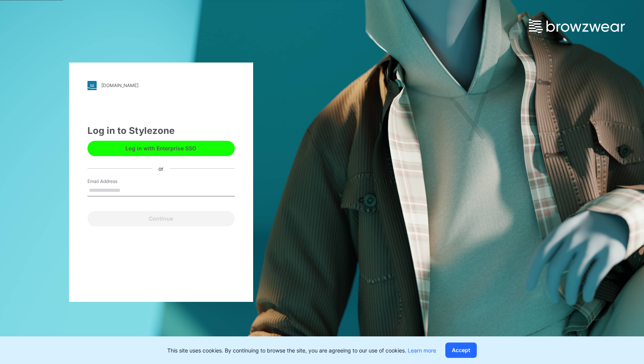  I want to click on a: Learn more, so click(422, 351).